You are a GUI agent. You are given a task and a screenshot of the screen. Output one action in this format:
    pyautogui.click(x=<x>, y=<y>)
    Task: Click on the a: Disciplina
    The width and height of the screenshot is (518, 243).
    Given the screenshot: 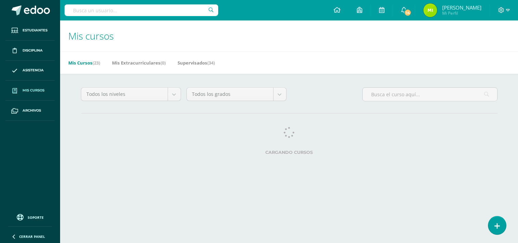 What is the action you would take?
    pyautogui.click(x=30, y=51)
    